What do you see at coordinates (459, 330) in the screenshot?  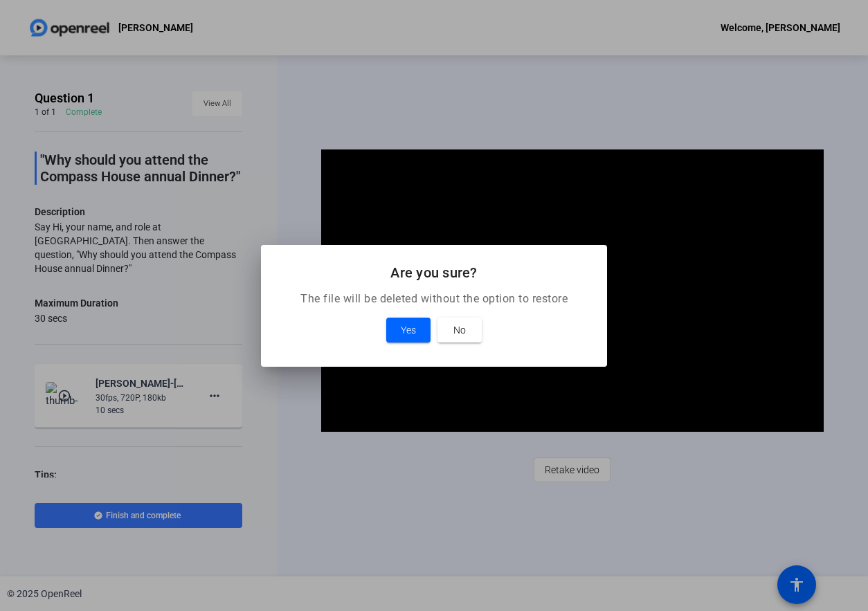 I see `span: No` at bounding box center [459, 330].